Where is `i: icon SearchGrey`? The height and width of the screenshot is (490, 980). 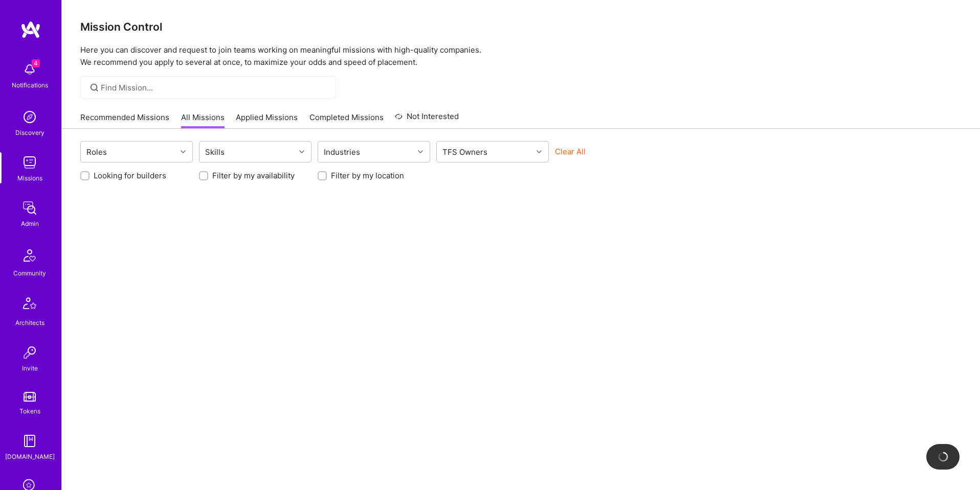 i: icon SearchGrey is located at coordinates (94, 87).